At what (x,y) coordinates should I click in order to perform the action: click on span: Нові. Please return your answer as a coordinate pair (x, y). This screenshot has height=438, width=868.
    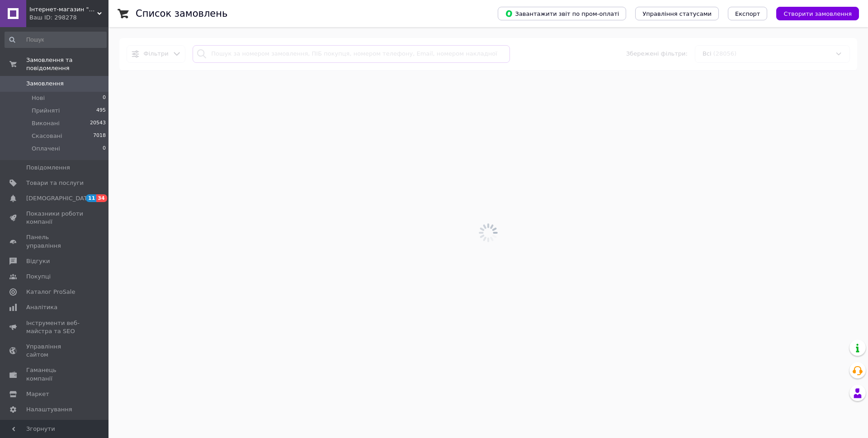
    Looking at the image, I should click on (38, 98).